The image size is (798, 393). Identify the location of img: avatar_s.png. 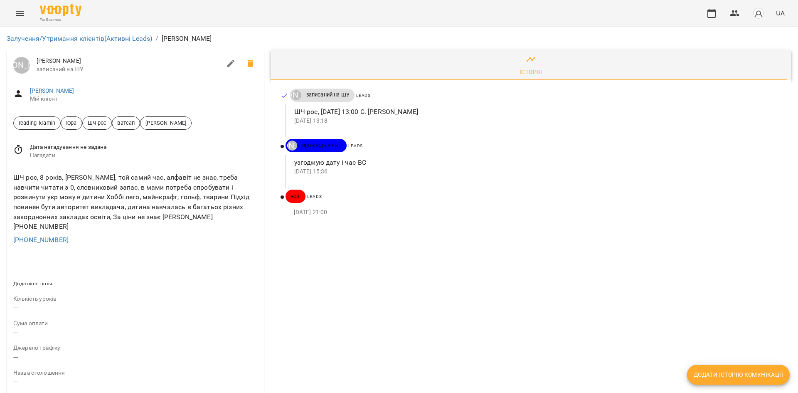
(759, 13).